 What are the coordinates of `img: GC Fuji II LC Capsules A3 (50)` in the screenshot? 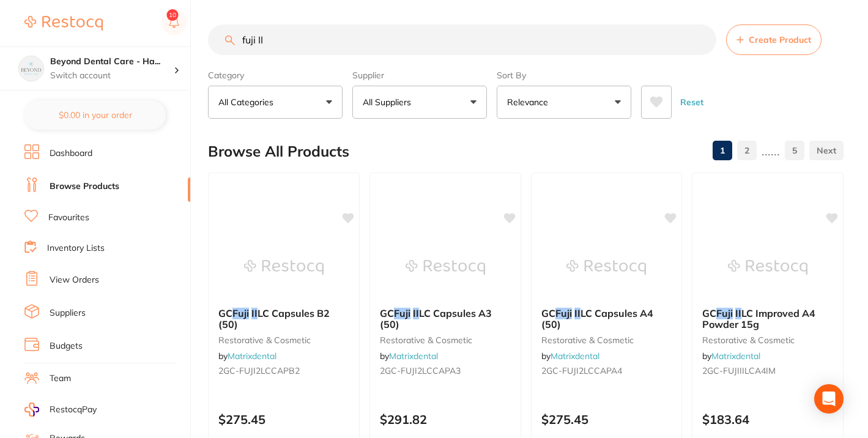 It's located at (445, 267).